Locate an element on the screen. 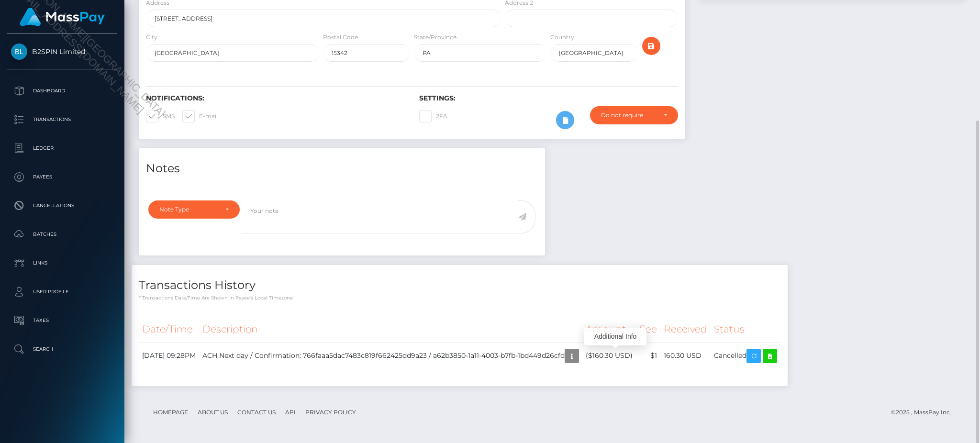  td: Cancelled is located at coordinates (746, 355).